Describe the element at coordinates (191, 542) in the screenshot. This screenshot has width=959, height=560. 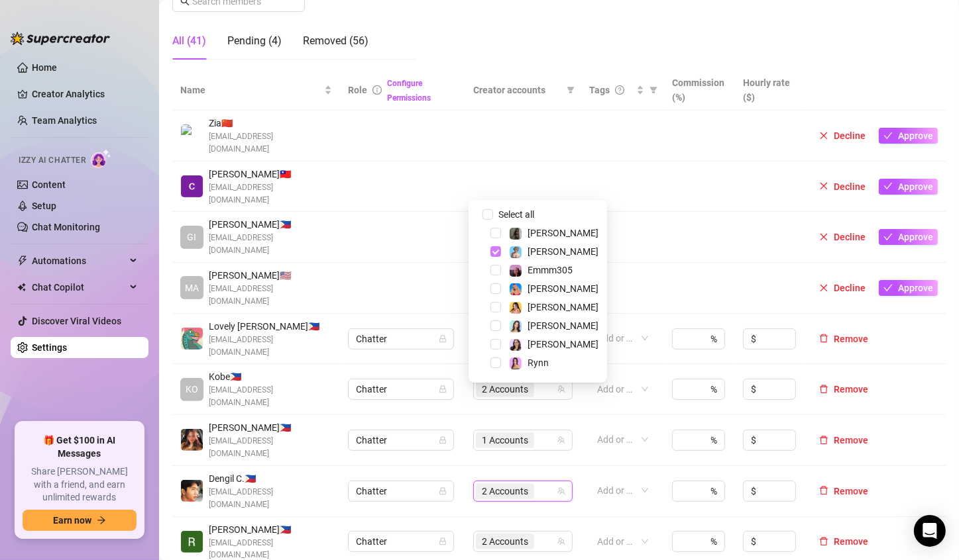
I see `img: Riza Joy Barrera` at that location.